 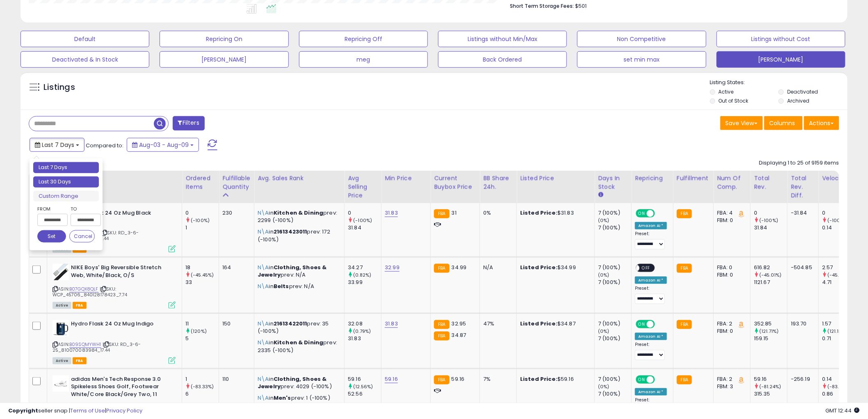 I want to click on div: Listed Price, so click(x=556, y=178).